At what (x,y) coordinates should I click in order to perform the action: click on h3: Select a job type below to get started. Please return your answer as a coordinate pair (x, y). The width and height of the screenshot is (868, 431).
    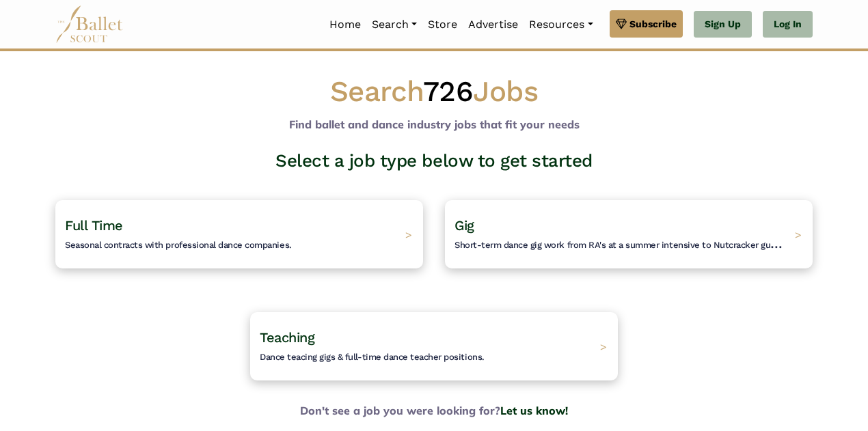
    Looking at the image, I should click on (434, 161).